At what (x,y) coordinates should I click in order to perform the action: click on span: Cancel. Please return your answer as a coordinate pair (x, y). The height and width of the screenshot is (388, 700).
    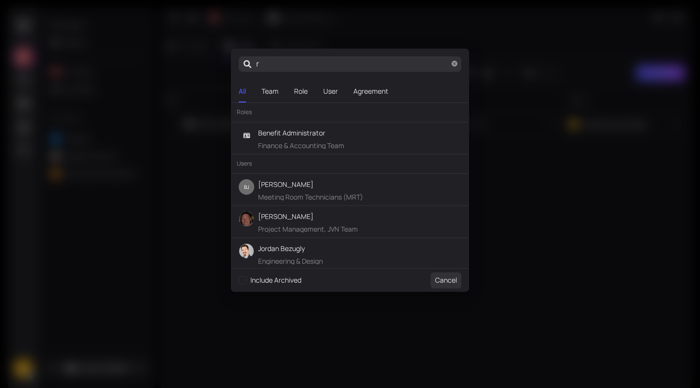
    Looking at the image, I should click on (446, 280).